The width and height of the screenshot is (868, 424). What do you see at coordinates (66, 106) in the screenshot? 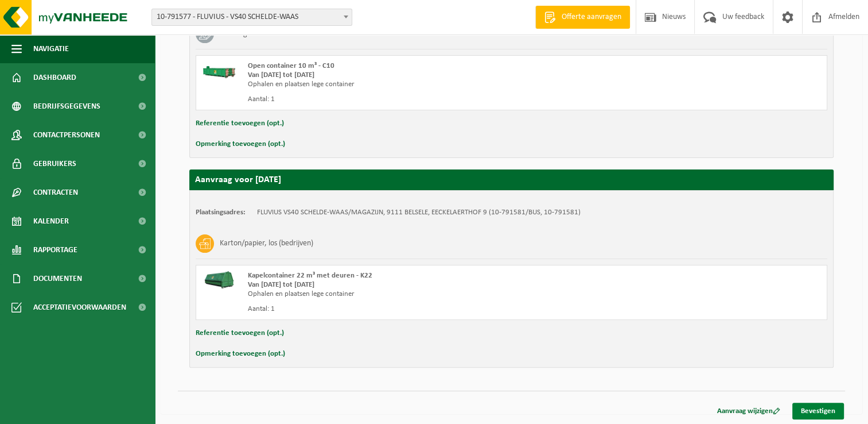
I see `span: Bedrijfsgegevens` at bounding box center [66, 106].